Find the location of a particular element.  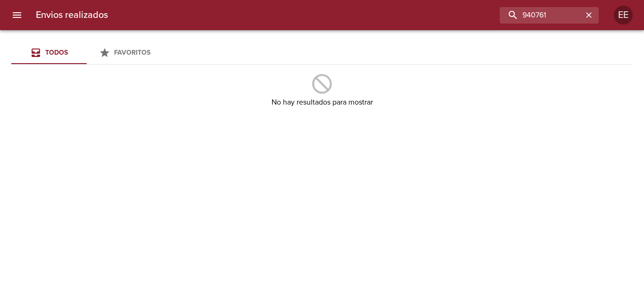

span: Favoritos is located at coordinates (132, 53).